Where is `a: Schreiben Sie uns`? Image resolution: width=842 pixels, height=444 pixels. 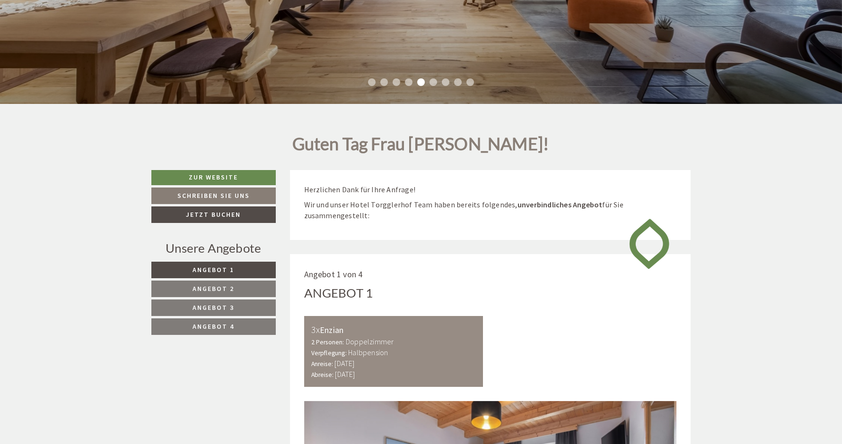
a: Schreiben Sie uns is located at coordinates (213, 196).